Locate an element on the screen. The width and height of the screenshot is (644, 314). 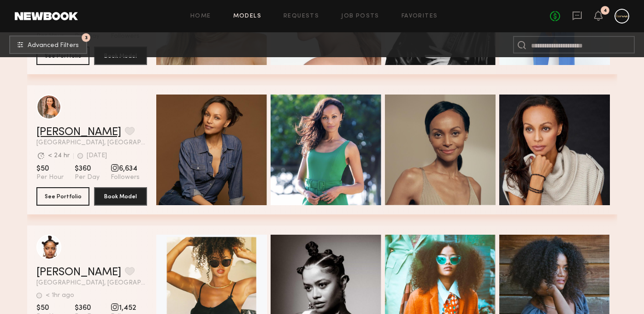
a: Book Model is located at coordinates (121, 196).